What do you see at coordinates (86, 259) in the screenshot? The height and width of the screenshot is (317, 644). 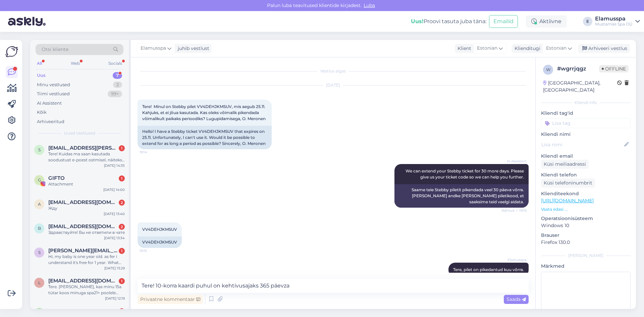 I see `div: Hi, my baby is one year old. as fer i understand it's free for 1 year. What about the guardian wi...` at bounding box center [86, 259].